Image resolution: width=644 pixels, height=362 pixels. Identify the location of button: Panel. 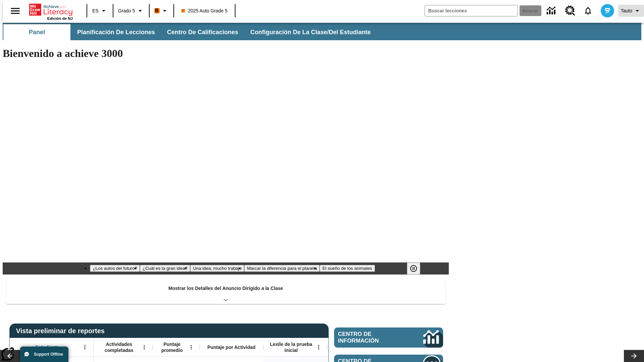
(37, 32).